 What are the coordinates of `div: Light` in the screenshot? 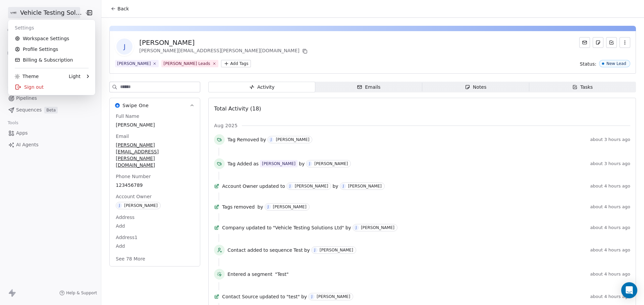 It's located at (74, 76).